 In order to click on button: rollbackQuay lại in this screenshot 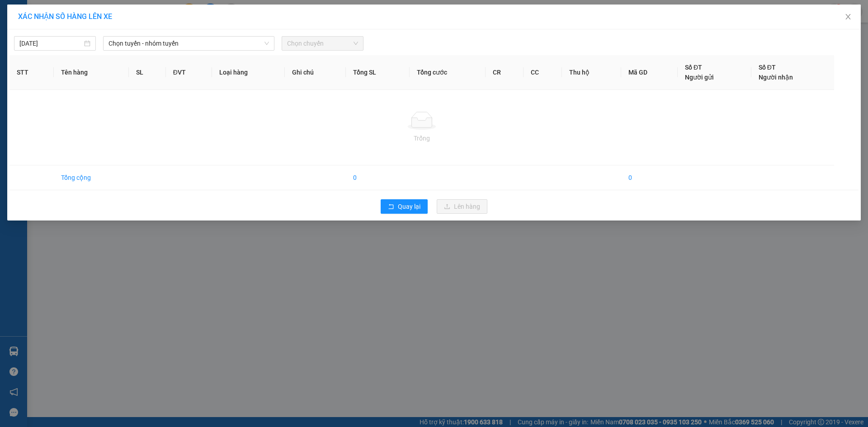, I will do `click(404, 207)`.